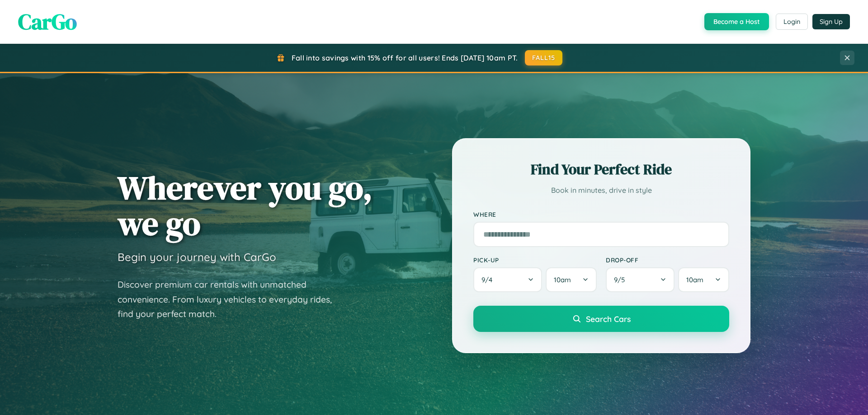 This screenshot has width=868, height=415. What do you see at coordinates (197, 257) in the screenshot?
I see `h3: Begin your journey with CarGo` at bounding box center [197, 257].